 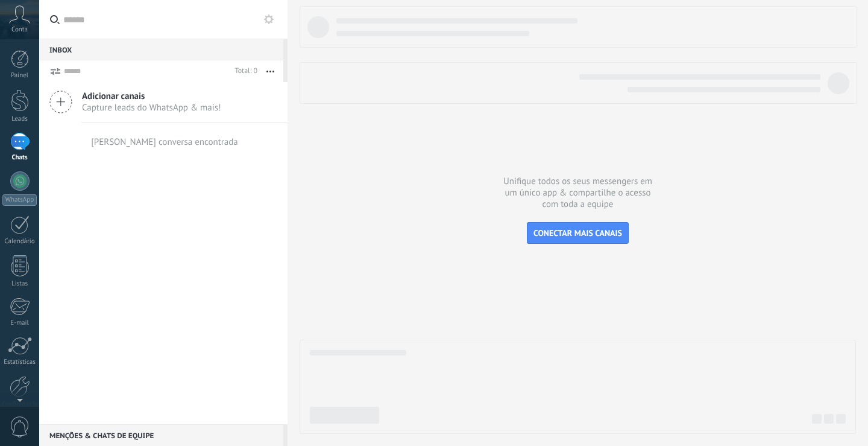 I want to click on div: E-mail, so click(x=20, y=323).